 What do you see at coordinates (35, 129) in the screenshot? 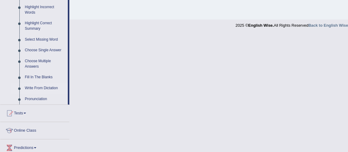
I see `a: Online Class` at bounding box center [35, 129].